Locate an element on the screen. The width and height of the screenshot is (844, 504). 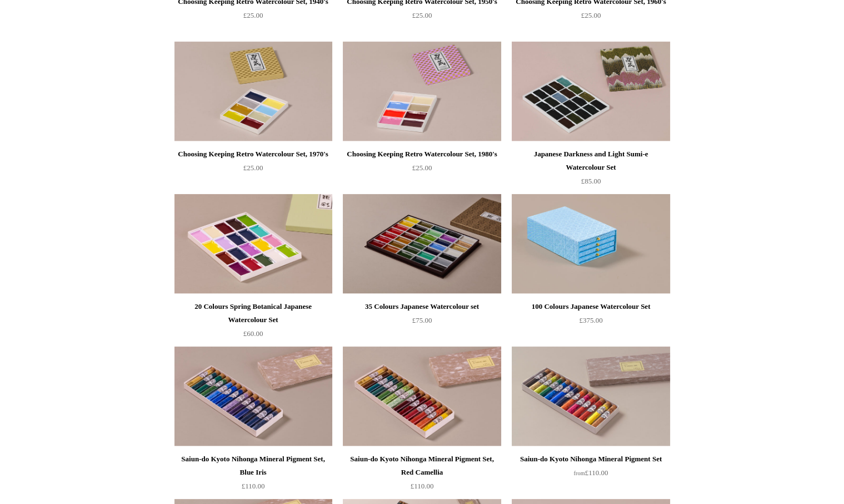
img: Choosing Keeping Retro Watercolour Set, 1980's is located at coordinates (422, 92).